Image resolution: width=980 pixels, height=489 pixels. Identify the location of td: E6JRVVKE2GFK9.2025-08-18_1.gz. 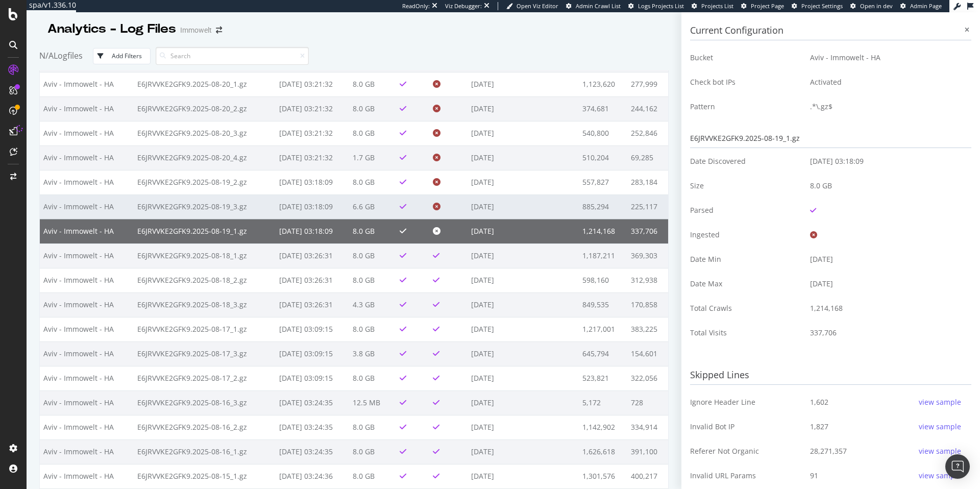
(205, 256).